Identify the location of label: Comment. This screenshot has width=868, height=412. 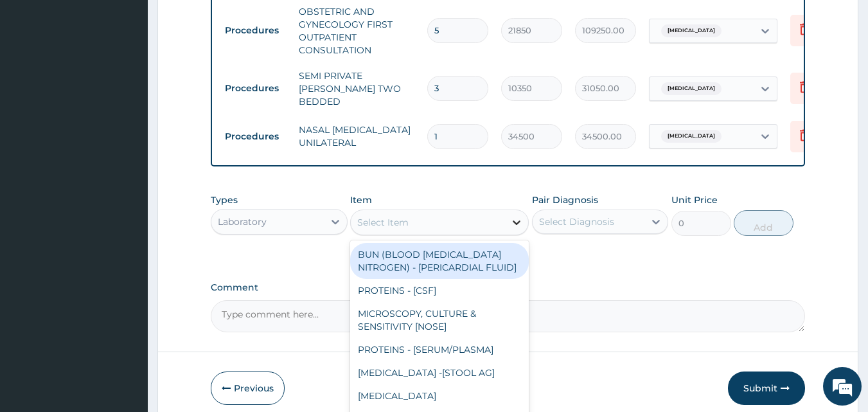
(508, 287).